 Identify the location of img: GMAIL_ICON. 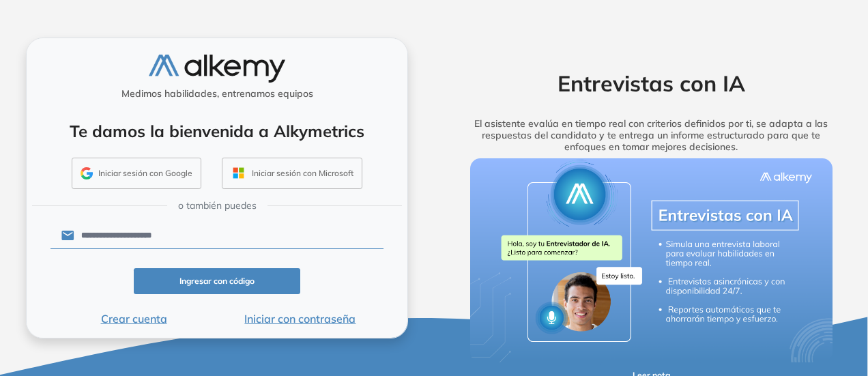
(87, 173).